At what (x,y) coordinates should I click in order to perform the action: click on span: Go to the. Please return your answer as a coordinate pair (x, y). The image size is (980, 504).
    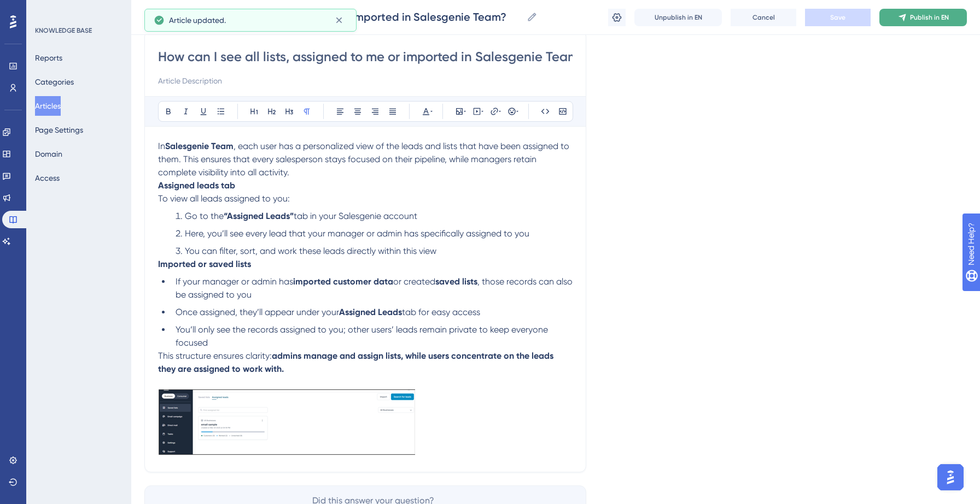
    Looking at the image, I should click on (204, 216).